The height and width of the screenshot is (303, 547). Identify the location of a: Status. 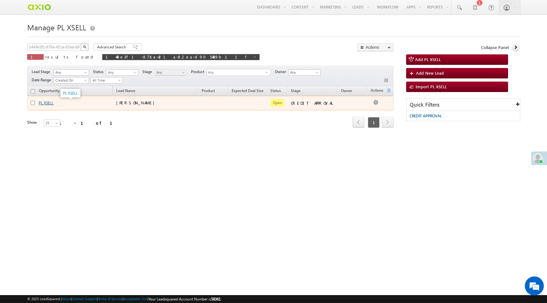
(275, 91).